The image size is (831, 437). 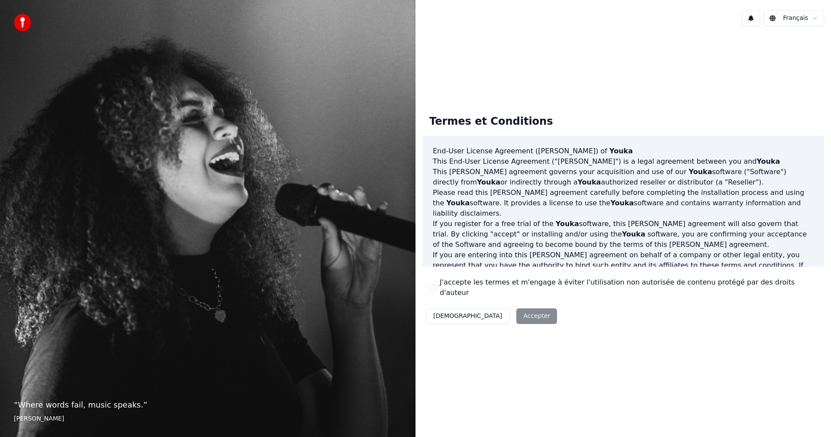 What do you see at coordinates (23, 23) in the screenshot?
I see `img: youka` at bounding box center [23, 23].